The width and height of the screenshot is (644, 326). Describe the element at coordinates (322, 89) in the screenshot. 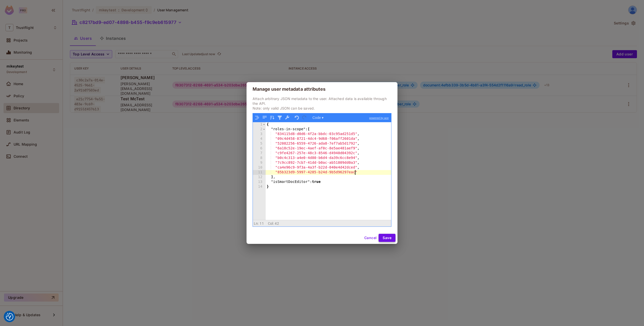

I see `h2: Manage user metadata attributes` at that location.